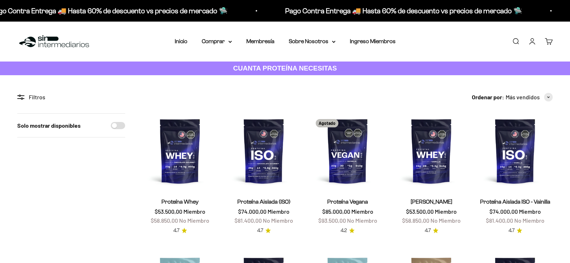 This screenshot has height=263, width=570. Describe the element at coordinates (344, 231) in the screenshot. I see `span: 4.2` at that location.